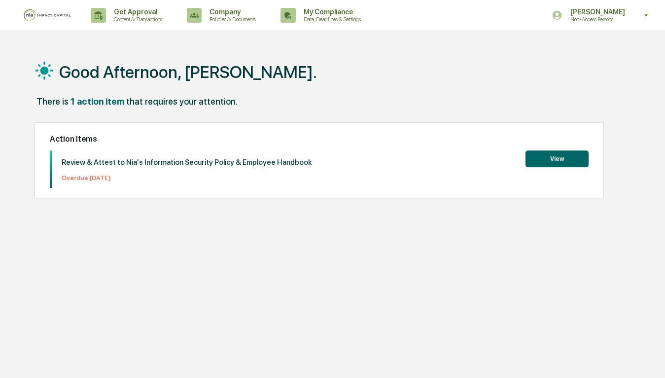  What do you see at coordinates (231, 19) in the screenshot?
I see `p: Policies & Documents` at bounding box center [231, 19].